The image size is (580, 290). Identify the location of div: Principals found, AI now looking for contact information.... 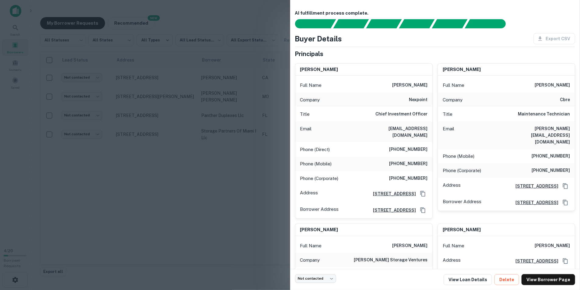
(417, 24).